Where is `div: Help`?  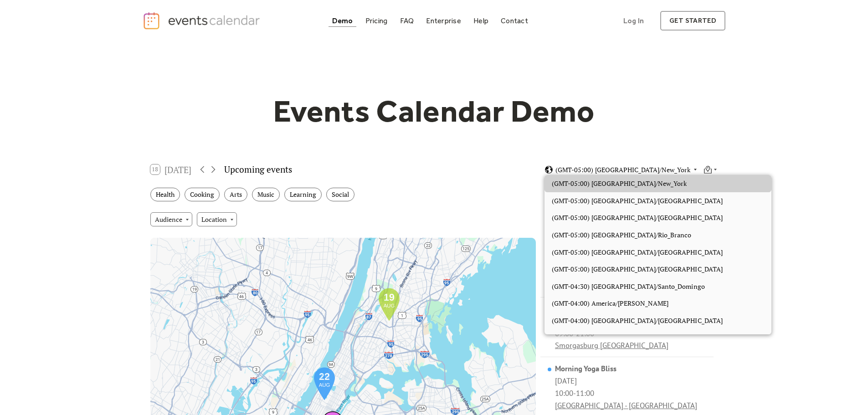 div: Help is located at coordinates (481, 20).